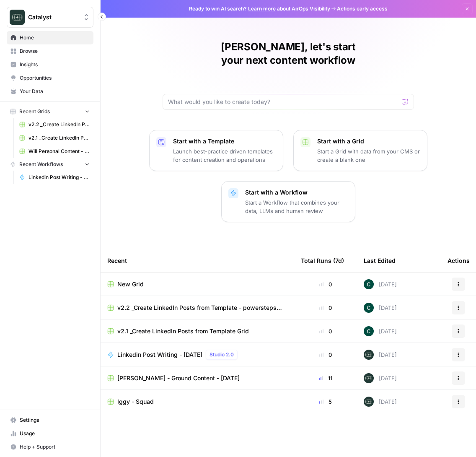 The height and width of the screenshot is (457, 476). What do you see at coordinates (197, 260) in the screenshot?
I see `div: Recent` at bounding box center [197, 260].